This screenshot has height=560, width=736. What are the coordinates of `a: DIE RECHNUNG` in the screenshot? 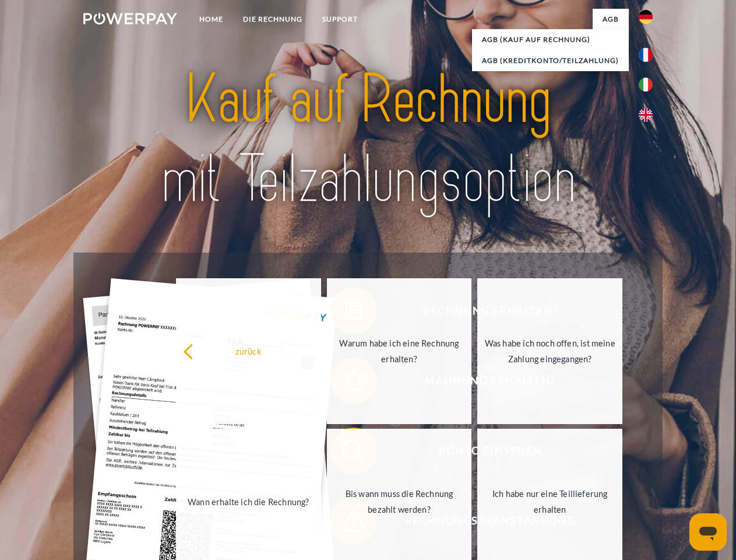 It's located at (273, 19).